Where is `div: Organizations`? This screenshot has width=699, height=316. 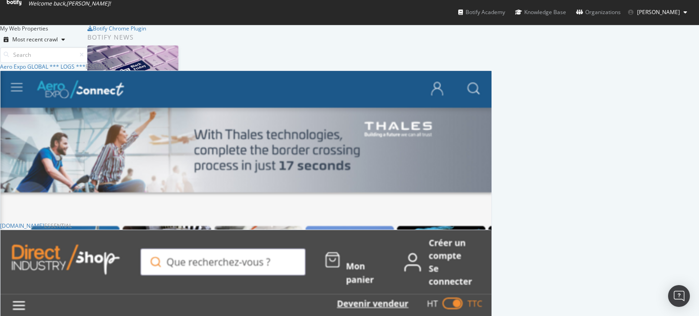 div: Organizations is located at coordinates (599, 12).